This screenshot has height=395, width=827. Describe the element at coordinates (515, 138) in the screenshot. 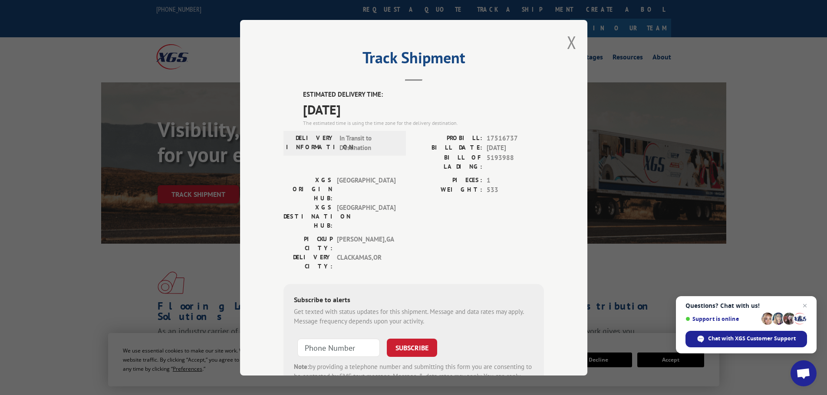

I see `span: 17516737` at that location.